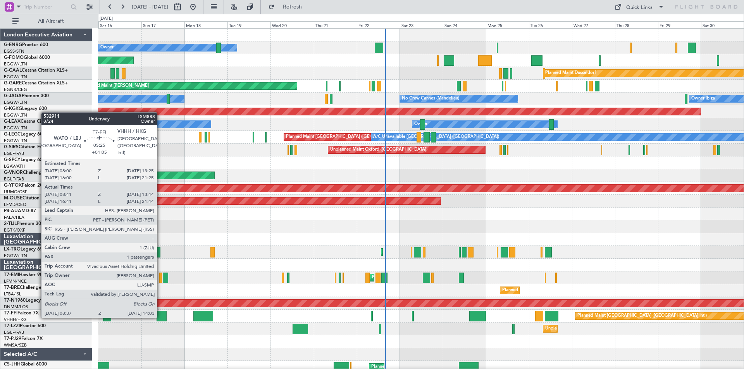 The height and width of the screenshot is (369, 744). What do you see at coordinates (636, 25) in the screenshot?
I see `div: Thu 28` at bounding box center [636, 25].